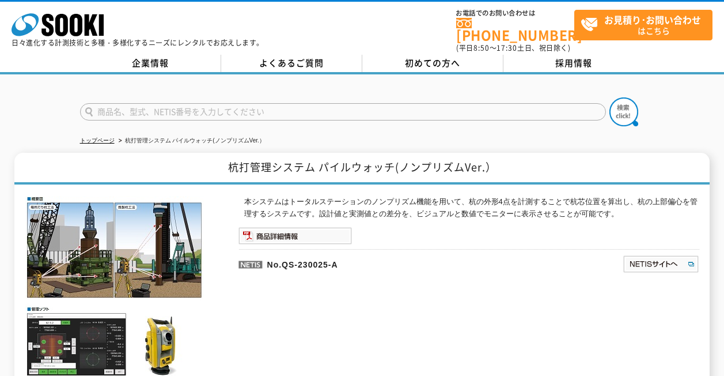 The width and height of the screenshot is (724, 376). Describe the element at coordinates (661, 264) in the screenshot. I see `img: NETISサイトへ` at that location.